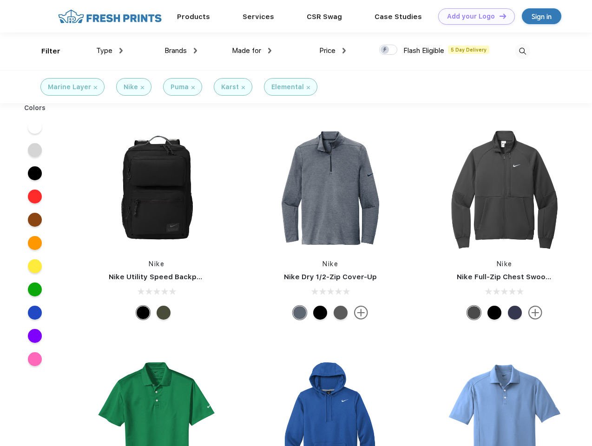 The width and height of the screenshot is (592, 446). What do you see at coordinates (522, 51) in the screenshot?
I see `img: desktop_search.svg` at bounding box center [522, 51].